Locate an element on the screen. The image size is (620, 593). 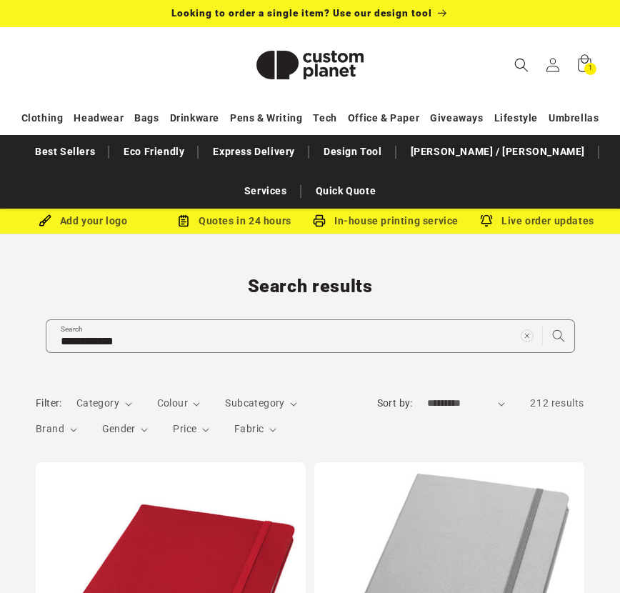
img: Order Updates Icon is located at coordinates (184, 221).